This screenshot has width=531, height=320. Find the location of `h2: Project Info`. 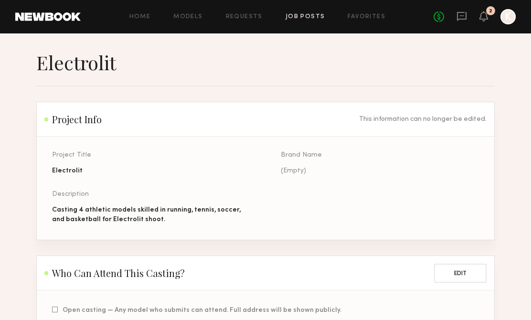

h2: Project Info is located at coordinates (73, 119).